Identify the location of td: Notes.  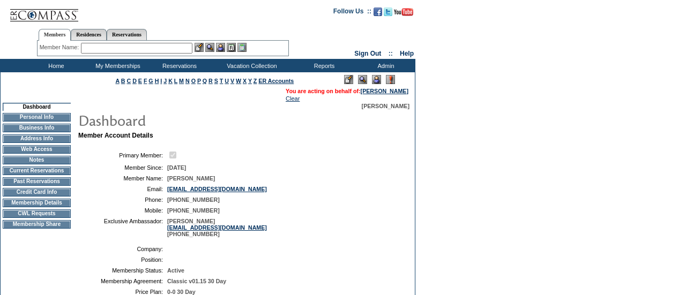
(36, 160).